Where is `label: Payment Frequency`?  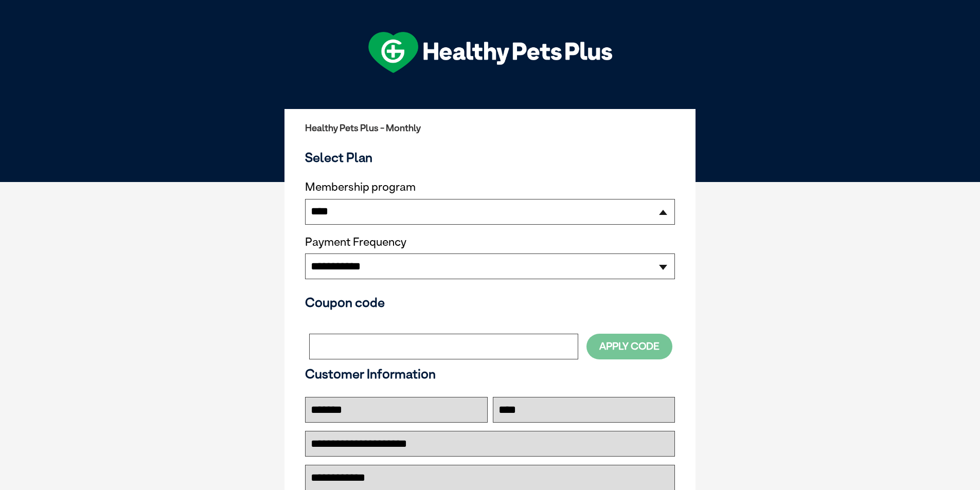
label: Payment Frequency is located at coordinates (355, 242).